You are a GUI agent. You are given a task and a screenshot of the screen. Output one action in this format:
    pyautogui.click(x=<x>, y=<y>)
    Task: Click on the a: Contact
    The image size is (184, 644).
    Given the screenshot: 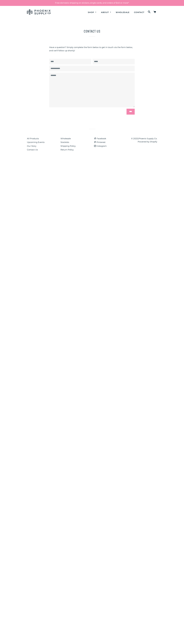 What is the action you would take?
    pyautogui.click(x=139, y=13)
    